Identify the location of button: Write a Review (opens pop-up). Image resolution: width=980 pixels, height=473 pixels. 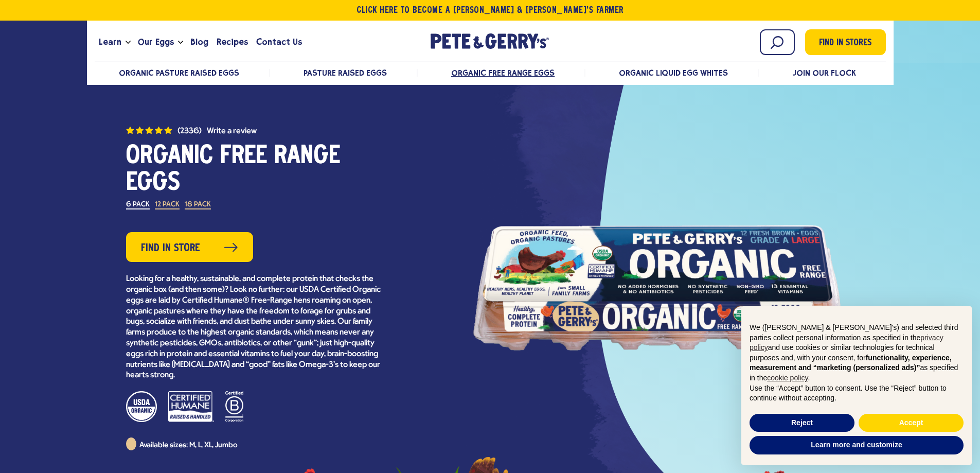
(232, 131).